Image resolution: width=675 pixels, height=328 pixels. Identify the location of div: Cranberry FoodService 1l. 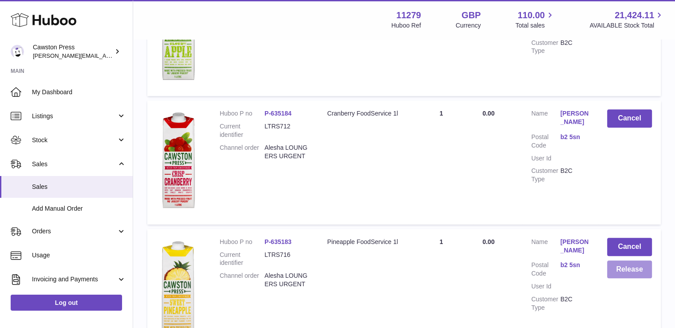
(364, 113).